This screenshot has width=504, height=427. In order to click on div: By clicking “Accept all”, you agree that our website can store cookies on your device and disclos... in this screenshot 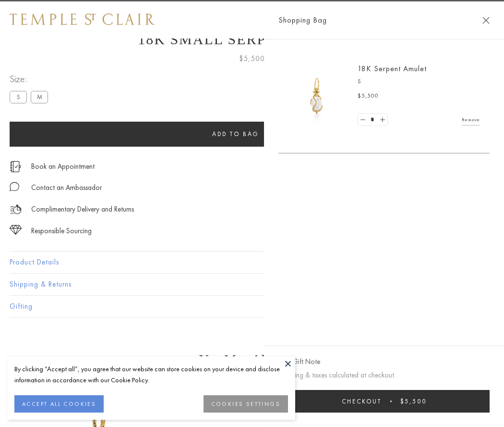, I will do `click(152, 375)`.